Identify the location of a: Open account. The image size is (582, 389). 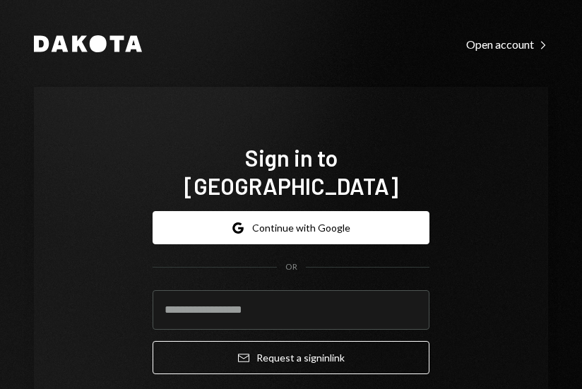
(507, 44).